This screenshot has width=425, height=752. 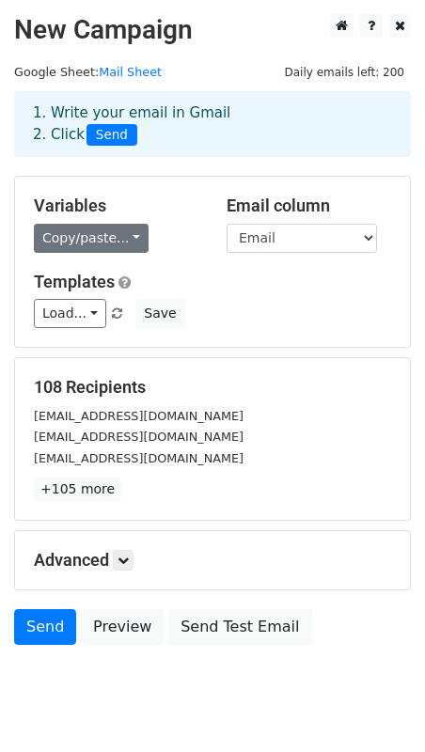 What do you see at coordinates (77, 489) in the screenshot?
I see `a: +105 more` at bounding box center [77, 489].